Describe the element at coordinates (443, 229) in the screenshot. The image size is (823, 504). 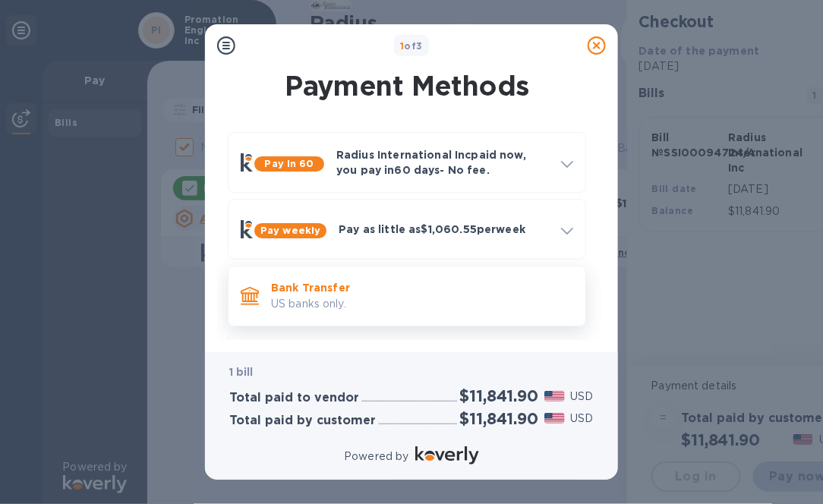
I see `p: Pay as little as $1,060.55 per week` at that location.